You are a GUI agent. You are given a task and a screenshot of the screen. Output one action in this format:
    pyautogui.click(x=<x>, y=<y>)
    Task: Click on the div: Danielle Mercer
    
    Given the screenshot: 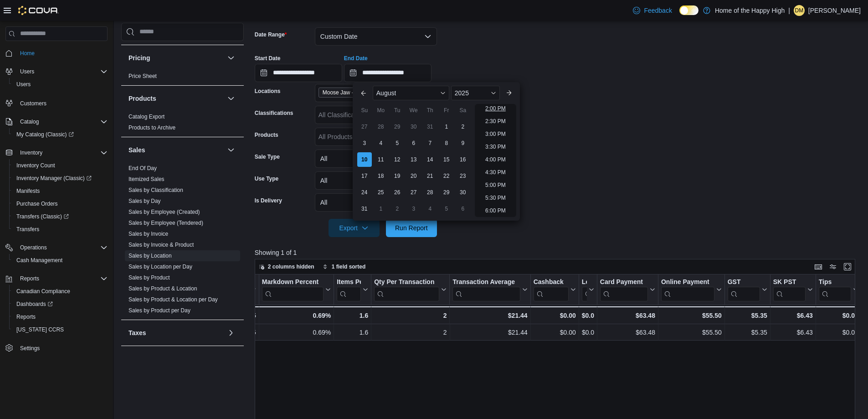 What is the action you would take?
    pyautogui.click(x=799, y=11)
    